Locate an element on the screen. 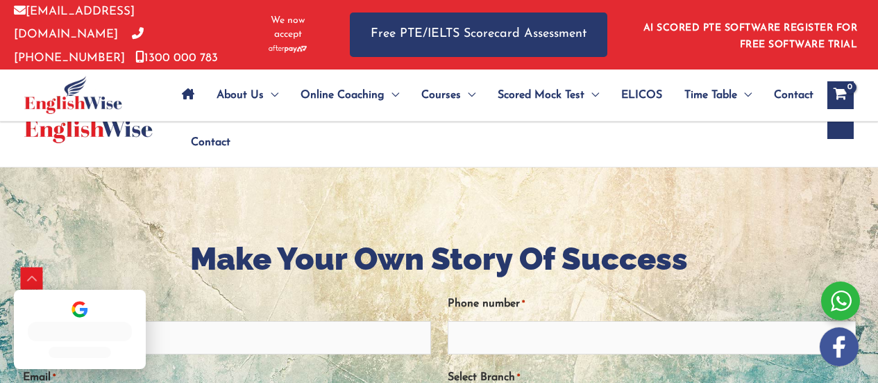  label: Phone number is located at coordinates (486, 303).